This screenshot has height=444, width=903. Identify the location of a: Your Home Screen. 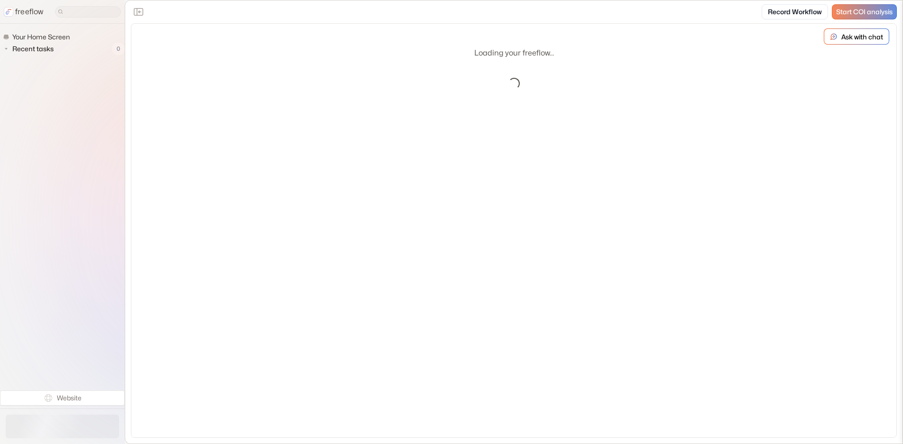
(38, 37).